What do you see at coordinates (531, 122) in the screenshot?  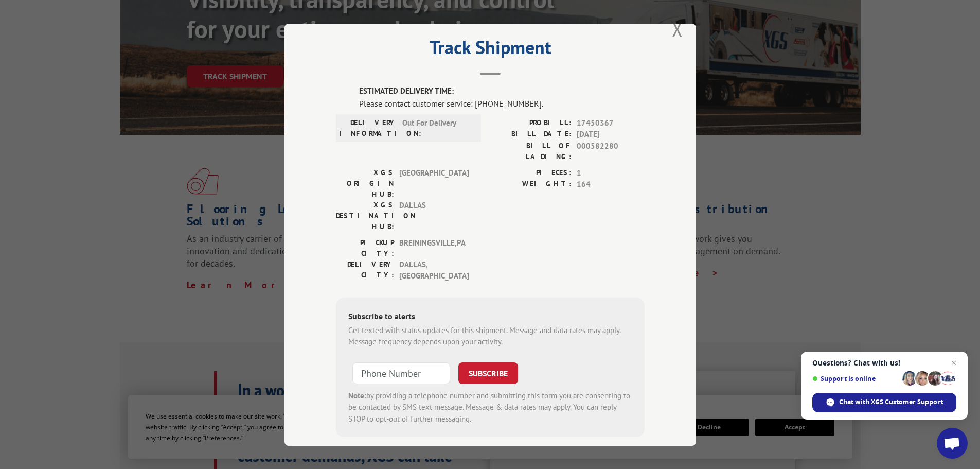 I see `label: PROBILL:` at bounding box center [531, 122].